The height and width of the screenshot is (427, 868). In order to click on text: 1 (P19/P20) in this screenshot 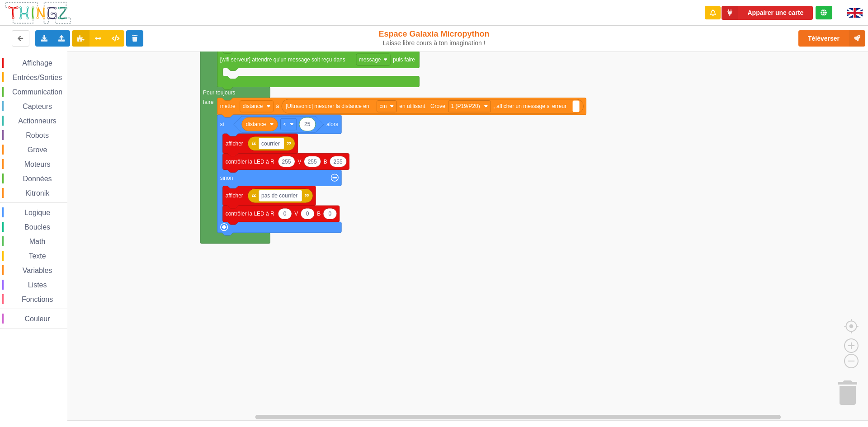, I will do `click(466, 107)`.